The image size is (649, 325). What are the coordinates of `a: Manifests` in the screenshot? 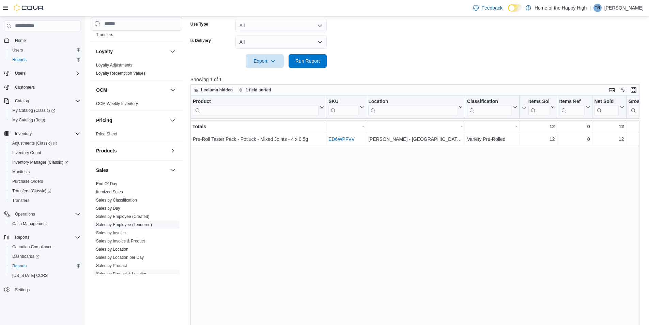 It's located at (21, 172).